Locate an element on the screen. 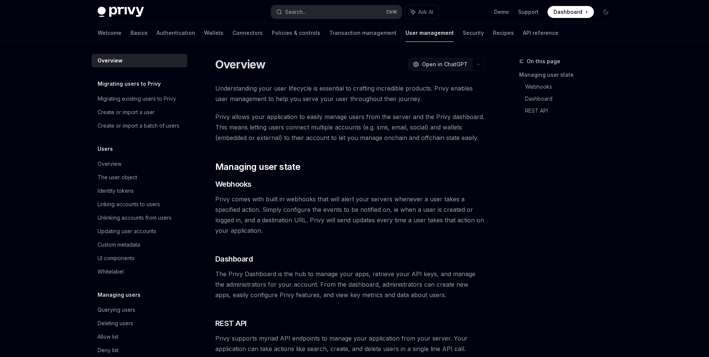 This screenshot has height=357, width=709. h5: Users is located at coordinates (105, 149).